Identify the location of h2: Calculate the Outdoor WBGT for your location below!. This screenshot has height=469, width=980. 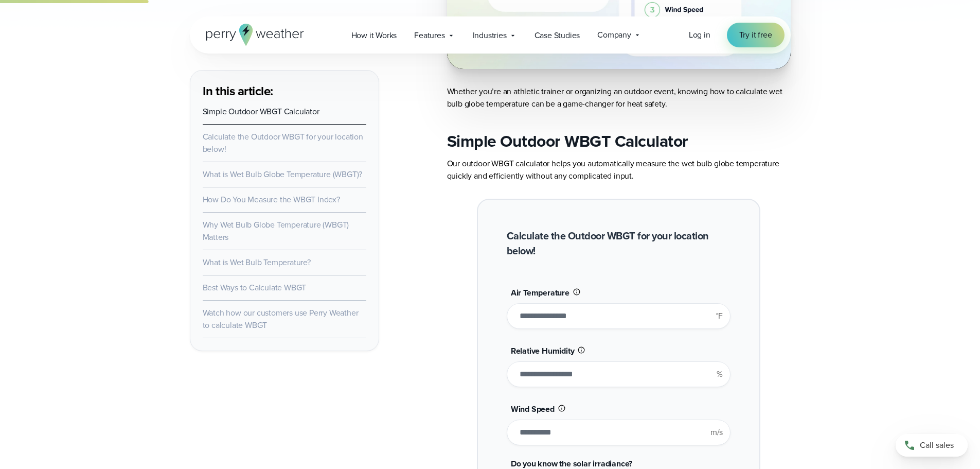
(618, 243).